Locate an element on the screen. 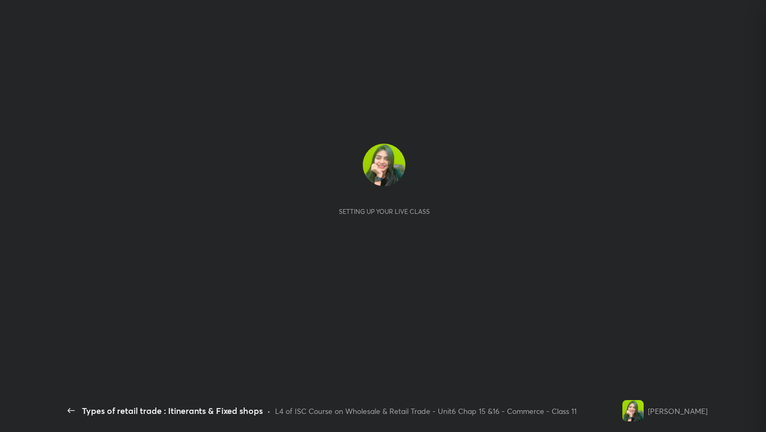 The width and height of the screenshot is (766, 432). div: L4 of ISC Course on Wholesale & Retail Trade - Unit6 Chap 15 &16 - Commerce - Class 11 is located at coordinates (425, 411).